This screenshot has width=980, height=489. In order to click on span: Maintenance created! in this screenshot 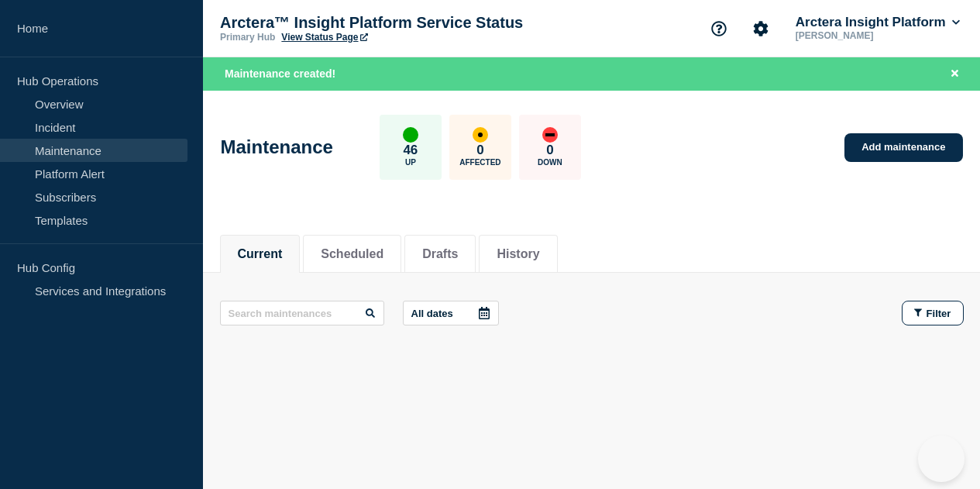, I will do `click(279, 74)`.